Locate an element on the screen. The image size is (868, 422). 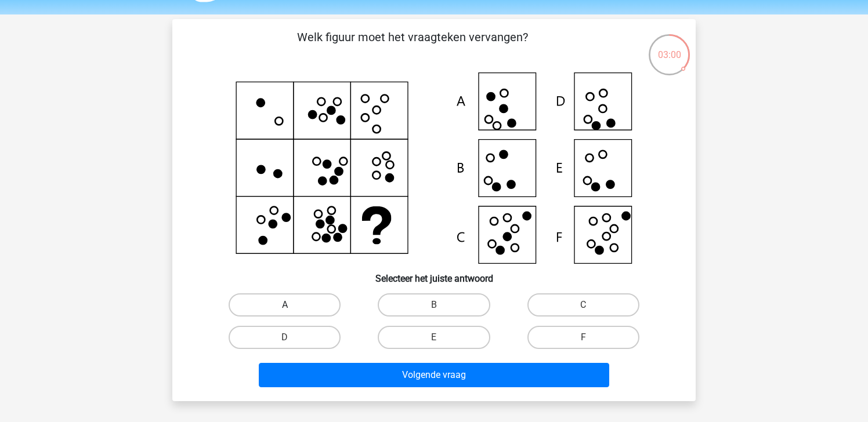
label: D is located at coordinates (284, 338).